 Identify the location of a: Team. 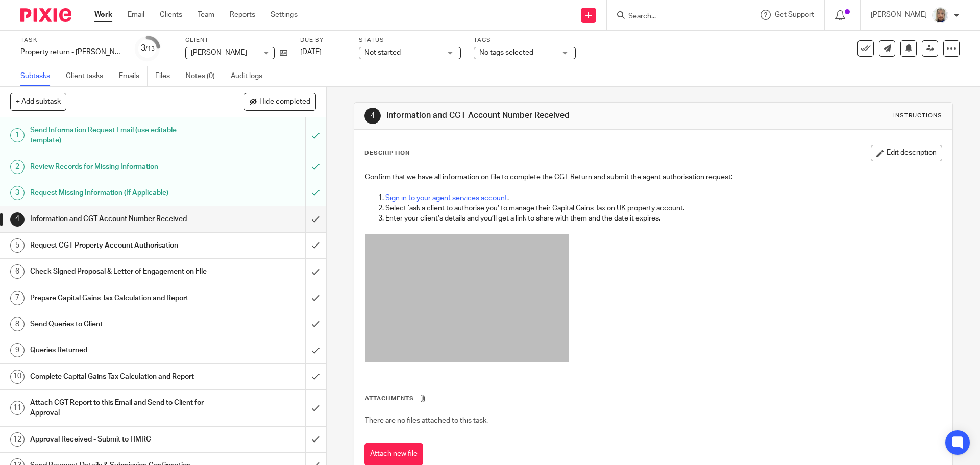
(205, 14).